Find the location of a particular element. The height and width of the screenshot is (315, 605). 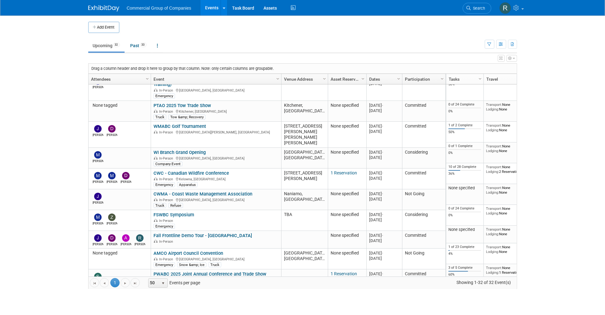

a: PTAO 2025 Tow Trade Show is located at coordinates (182, 106).